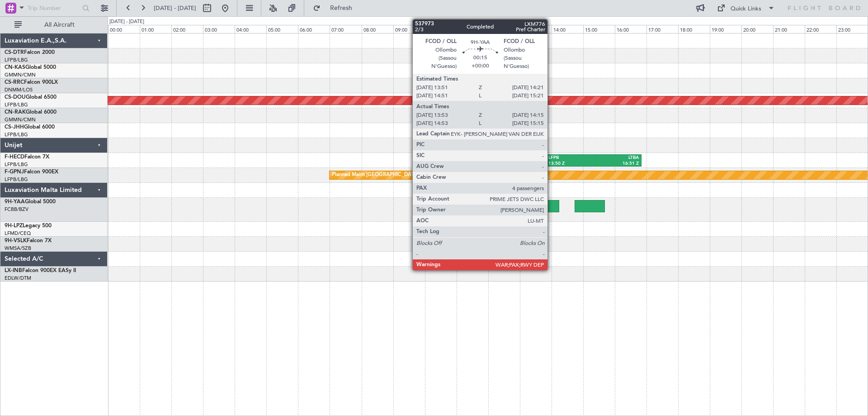  What do you see at coordinates (17, 209) in the screenshot?
I see `a: FCBB/BZV` at bounding box center [17, 209].